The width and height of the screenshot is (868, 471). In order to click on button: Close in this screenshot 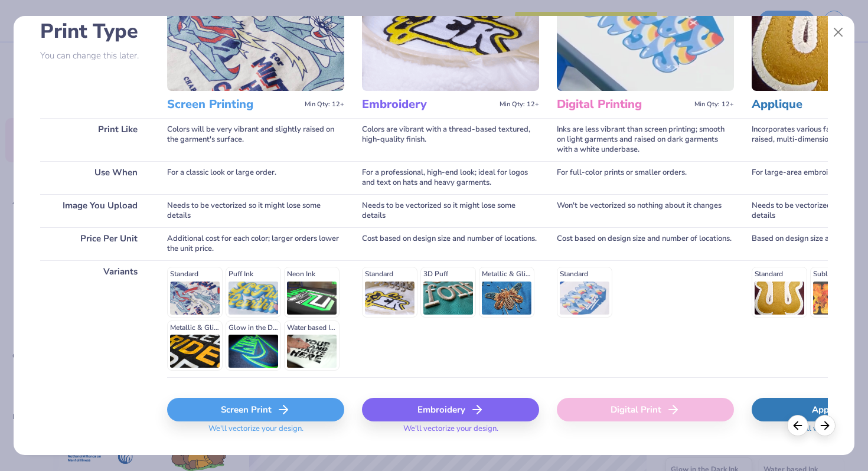, I will do `click(838, 32)`.